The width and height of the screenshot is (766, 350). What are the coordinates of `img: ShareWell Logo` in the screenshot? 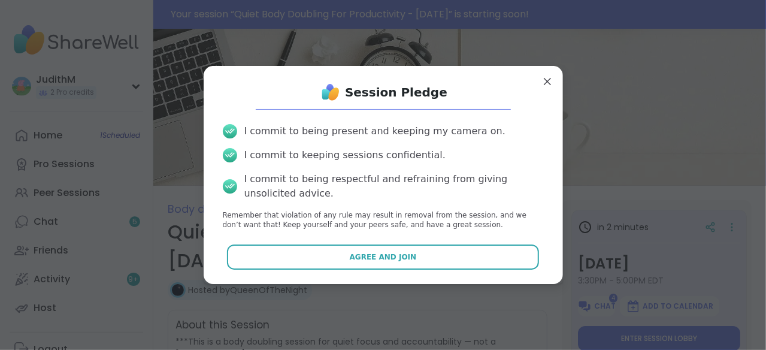 It's located at (331, 92).